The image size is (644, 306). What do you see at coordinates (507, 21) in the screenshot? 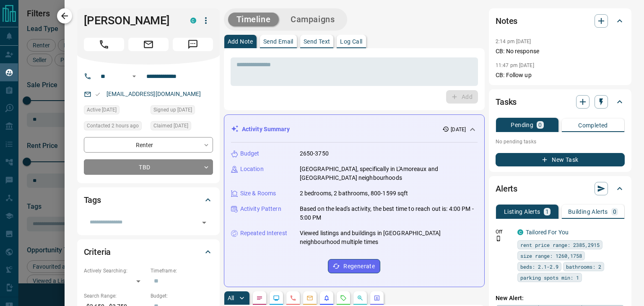
I see `h2: Notes` at bounding box center [507, 21].